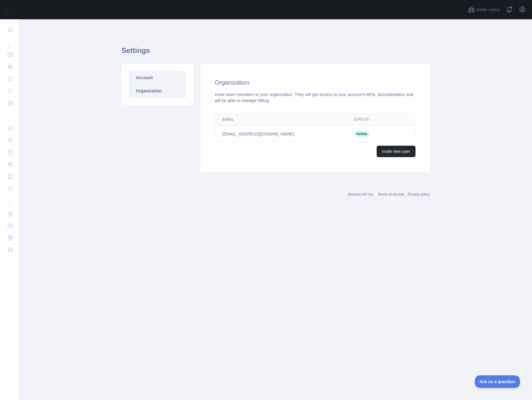 The width and height of the screenshot is (532, 400). I want to click on button: Invite new user, so click(396, 151).